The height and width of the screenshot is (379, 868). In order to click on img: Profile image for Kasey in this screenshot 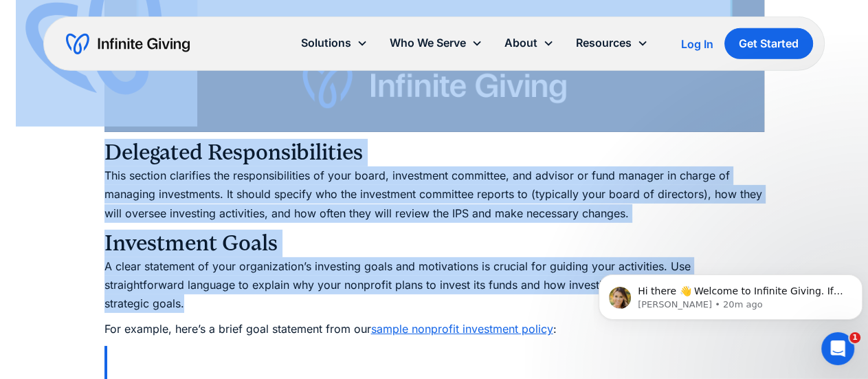, I will do `click(27, 52)`.